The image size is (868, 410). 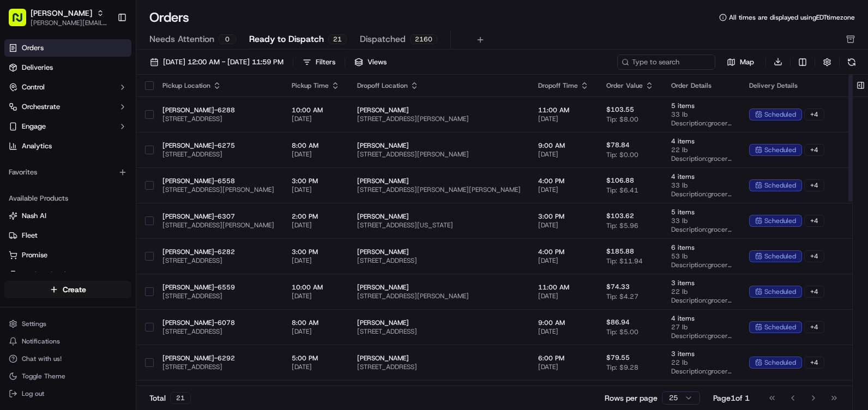 I want to click on a: Fleet, so click(x=67, y=236).